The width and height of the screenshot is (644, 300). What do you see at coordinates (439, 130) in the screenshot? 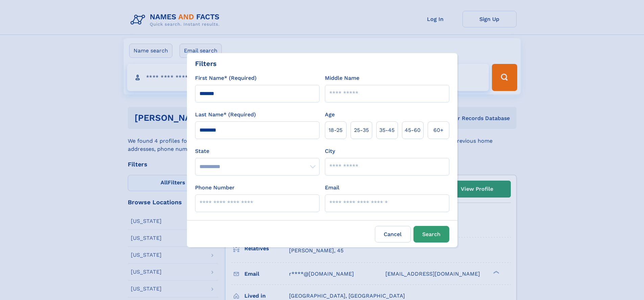
I see `span: 60+` at bounding box center [439, 130].